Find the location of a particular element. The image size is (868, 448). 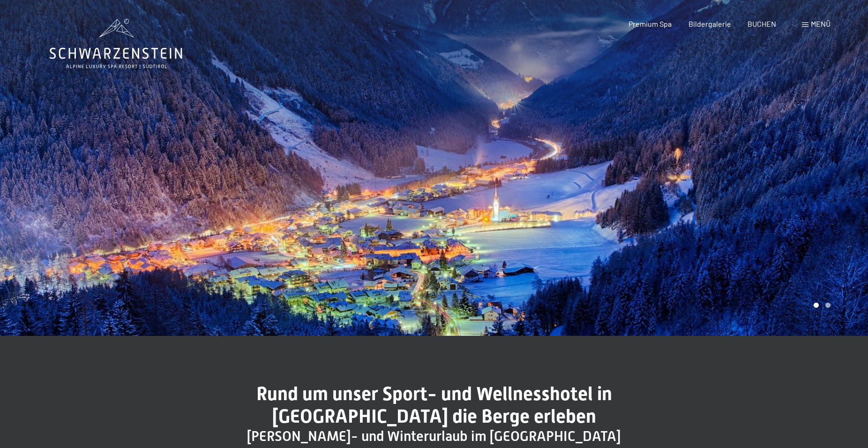

div: Carousel Page 1 (Current Slide) is located at coordinates (816, 305).